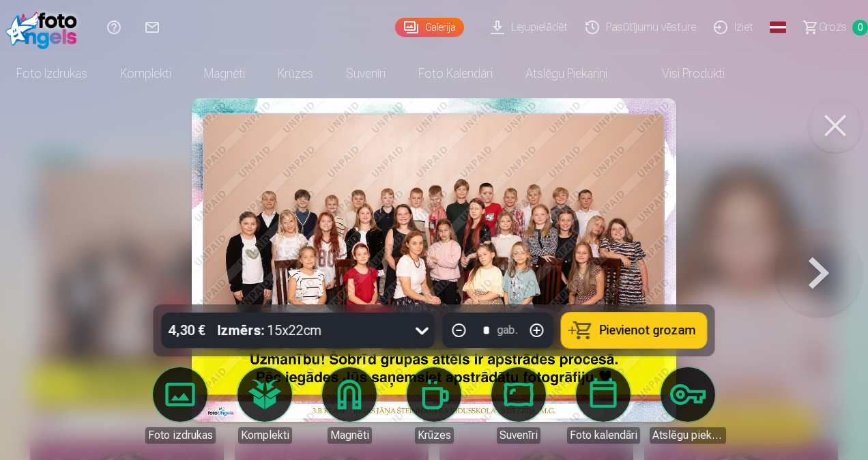 This screenshot has height=460, width=868. What do you see at coordinates (634, 330) in the screenshot?
I see `button: Pievienot grozam` at bounding box center [634, 330].